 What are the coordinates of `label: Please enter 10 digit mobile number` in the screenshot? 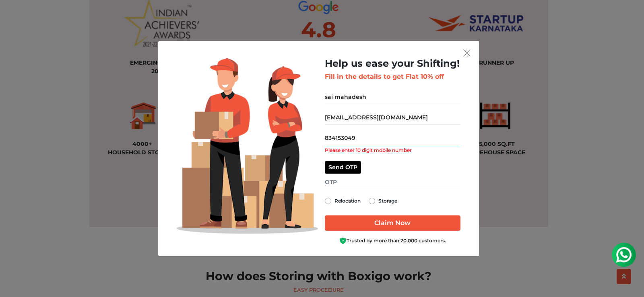 It's located at (368, 150).